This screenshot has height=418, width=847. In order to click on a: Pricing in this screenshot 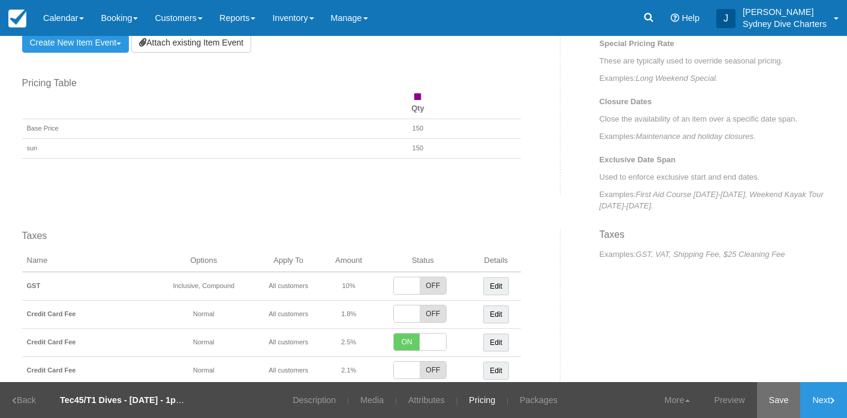, I will do `click(482, 400)`.